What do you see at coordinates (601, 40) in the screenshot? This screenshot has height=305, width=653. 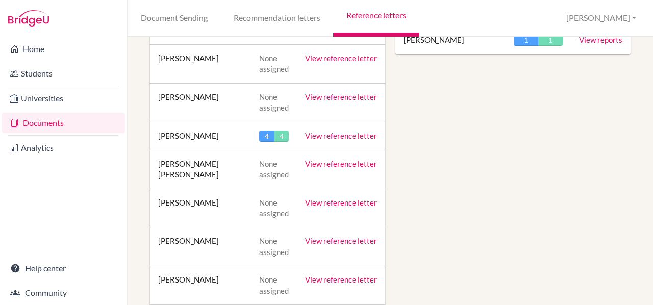 I see `a: View reports` at bounding box center [601, 40].